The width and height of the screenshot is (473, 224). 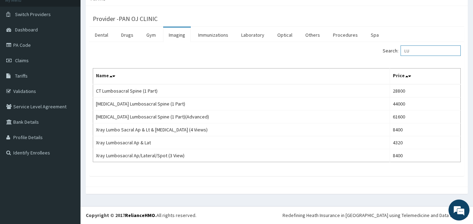 What do you see at coordinates (68, 162) in the screenshot?
I see `textarea: Type your message and hit 'Enter'` at bounding box center [68, 162].